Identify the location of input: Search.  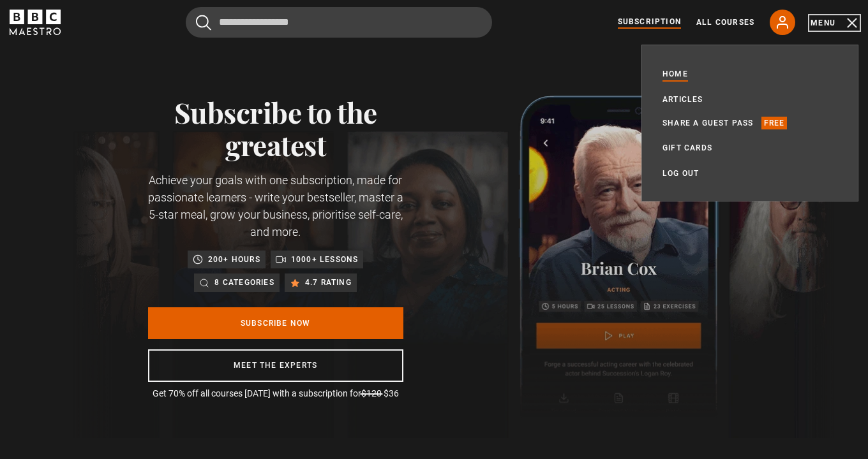
(339, 22).